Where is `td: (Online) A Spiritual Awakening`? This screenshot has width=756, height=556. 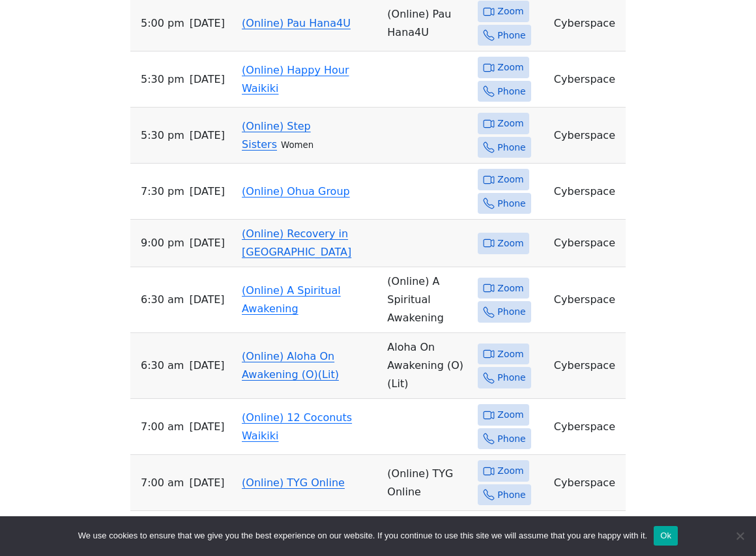 td: (Online) A Spiritual Awakening is located at coordinates (427, 300).